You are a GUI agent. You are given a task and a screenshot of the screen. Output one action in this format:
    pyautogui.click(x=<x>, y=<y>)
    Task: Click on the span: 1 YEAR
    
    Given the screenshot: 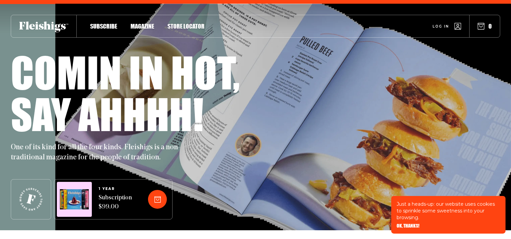 What is the action you would take?
    pyautogui.click(x=115, y=189)
    